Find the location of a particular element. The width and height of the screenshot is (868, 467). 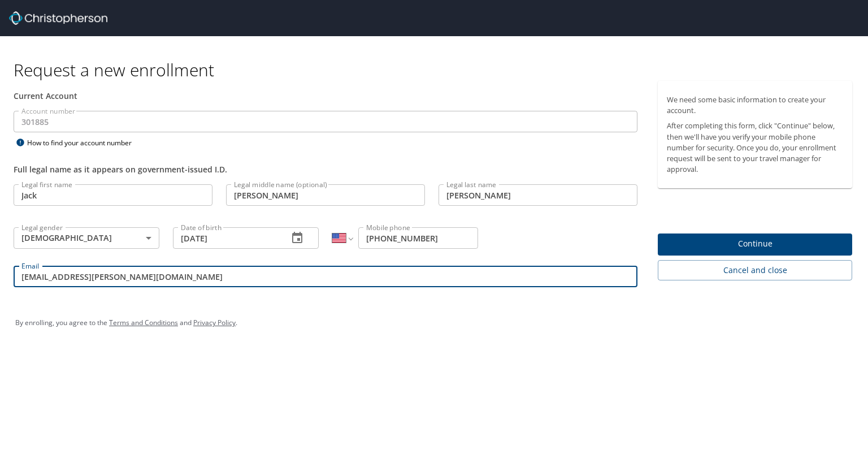

a: Terms and Conditions is located at coordinates (143, 322).